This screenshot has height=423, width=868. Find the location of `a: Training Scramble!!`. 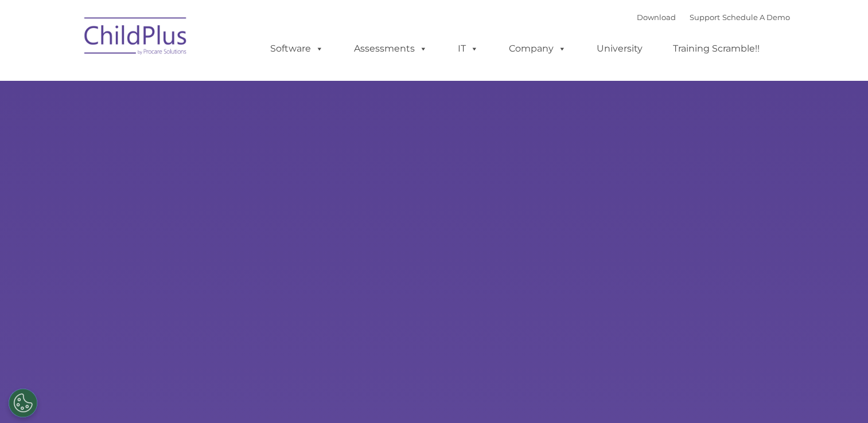

a: Training Scramble!! is located at coordinates (716, 49).